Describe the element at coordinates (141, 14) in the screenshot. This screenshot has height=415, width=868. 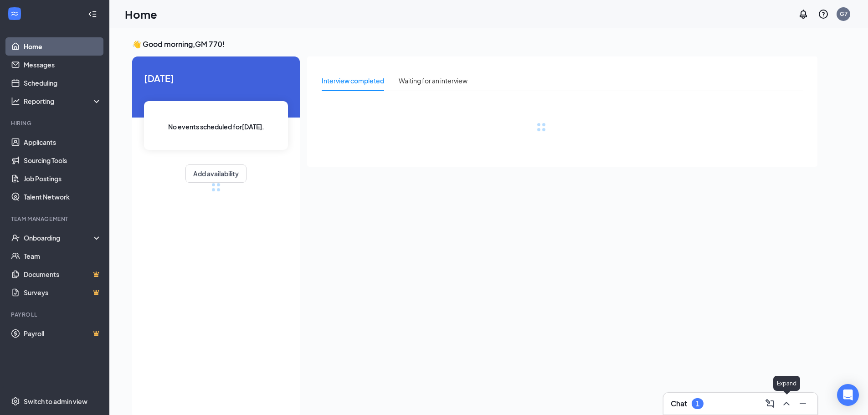
I see `h1: Home` at that location.